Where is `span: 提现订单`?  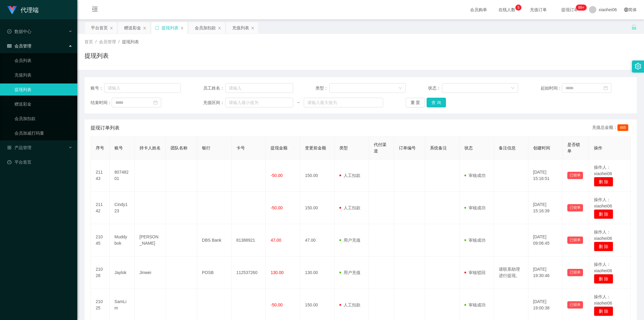 span: 提现订单 is located at coordinates (570, 10).